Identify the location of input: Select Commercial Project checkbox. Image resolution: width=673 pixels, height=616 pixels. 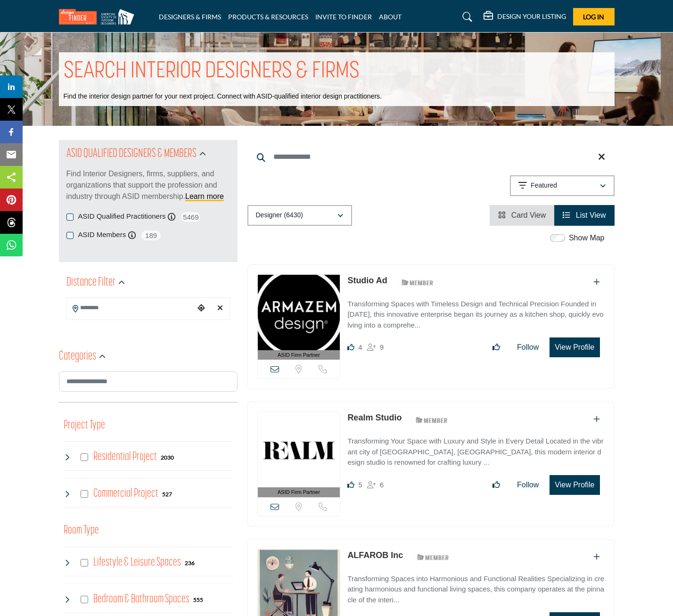
(84, 494).